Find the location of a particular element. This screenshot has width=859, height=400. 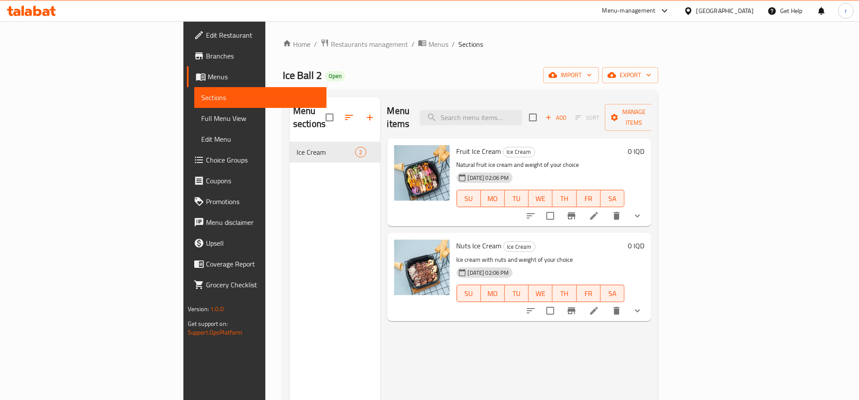

img: Fruit Ice Cream is located at coordinates (422, 173).